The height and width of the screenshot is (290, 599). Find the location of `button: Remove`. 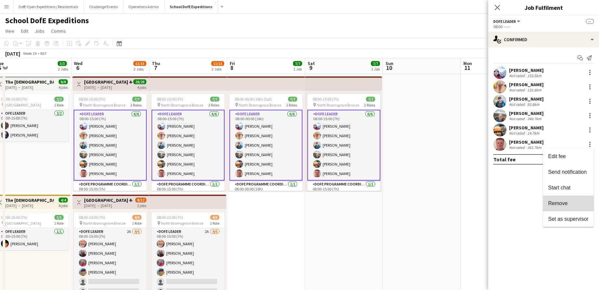

button: Remove is located at coordinates (569, 203).